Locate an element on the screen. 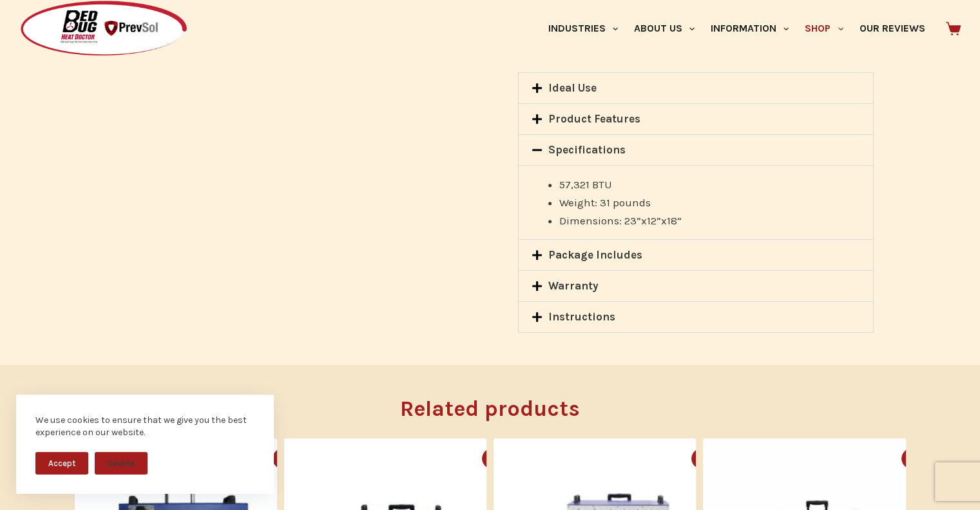  div: We use cookies to ensure that we give you the best experience on our website. is located at coordinates (145, 426).